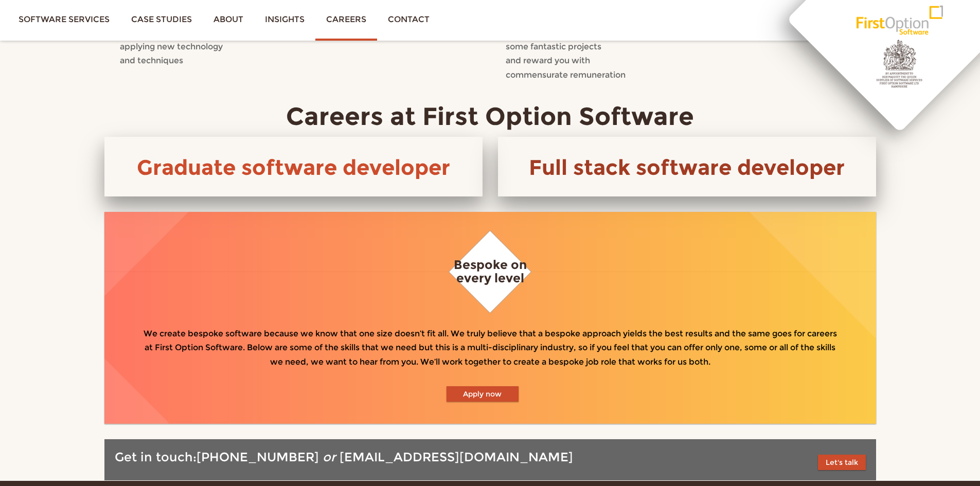 The height and width of the screenshot is (486, 980). Describe the element at coordinates (155, 457) in the screenshot. I see `span: Get in touch:` at that location.